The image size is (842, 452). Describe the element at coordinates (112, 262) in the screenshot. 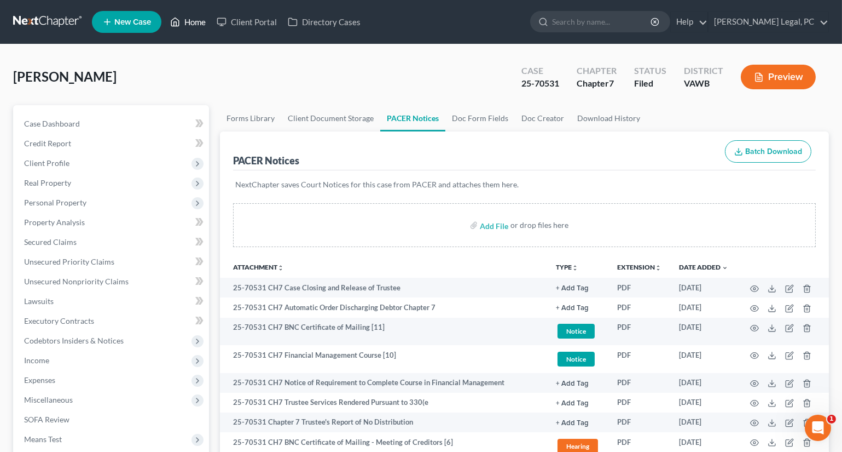

I see `a: Unsecured Priority Claims` at that location.